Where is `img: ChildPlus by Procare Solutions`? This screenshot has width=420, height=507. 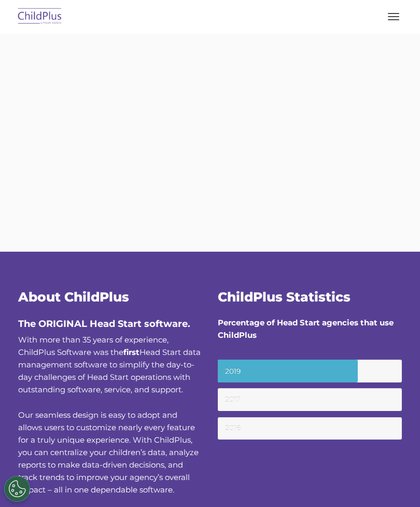 img: ChildPlus by Procare Solutions is located at coordinates (40, 17).